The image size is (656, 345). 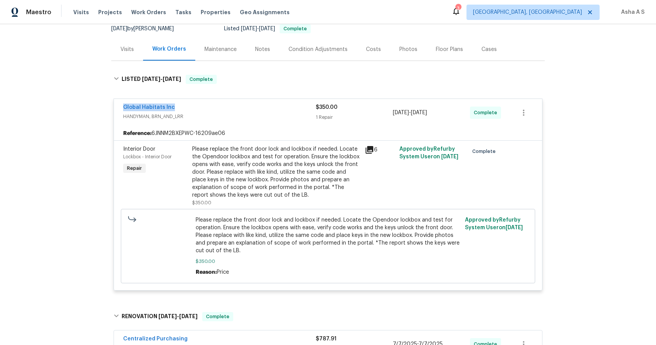 I want to click on span: HANDYMAN, BRN_AND_LRR, so click(x=220, y=117).